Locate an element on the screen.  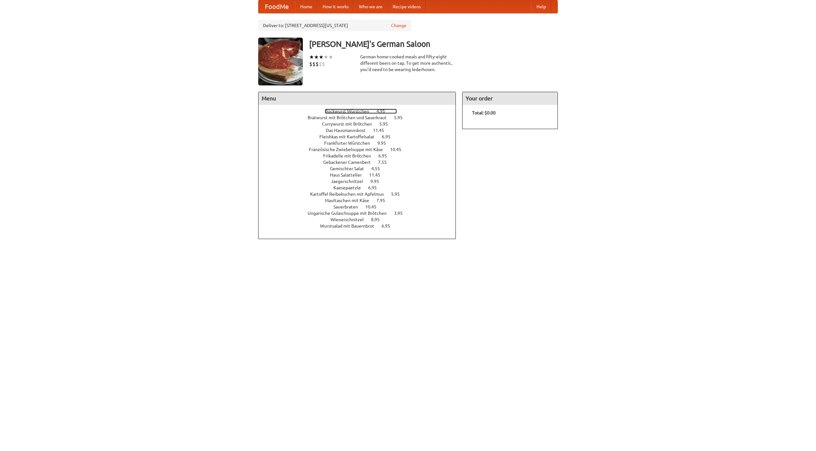
a: Kartoffel Reibekuchen mit Apfelmus 5.95 is located at coordinates (361, 194).